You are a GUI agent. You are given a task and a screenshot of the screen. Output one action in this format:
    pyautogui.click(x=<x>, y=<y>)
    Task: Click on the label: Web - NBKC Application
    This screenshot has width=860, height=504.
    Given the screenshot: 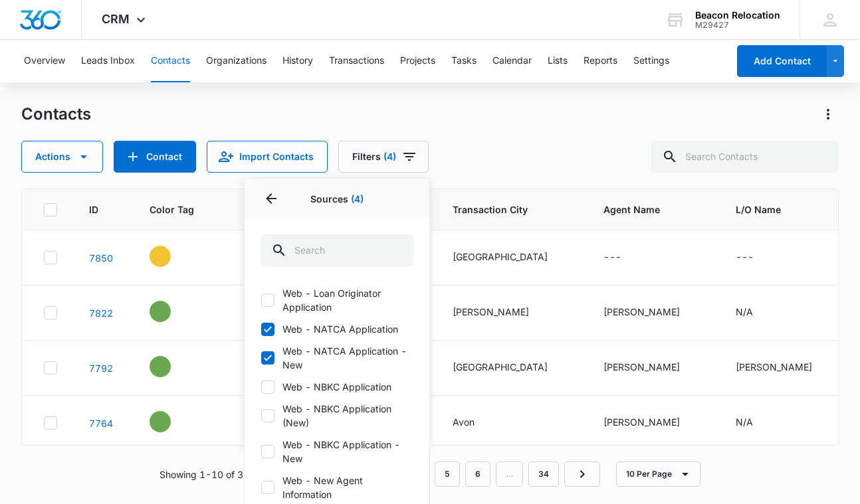 What is the action you would take?
    pyautogui.click(x=337, y=387)
    